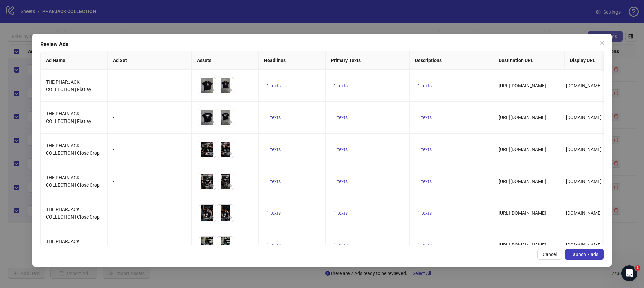 This screenshot has height=288, width=644. What do you see at coordinates (638, 268) in the screenshot?
I see `span: 1` at bounding box center [638, 268].